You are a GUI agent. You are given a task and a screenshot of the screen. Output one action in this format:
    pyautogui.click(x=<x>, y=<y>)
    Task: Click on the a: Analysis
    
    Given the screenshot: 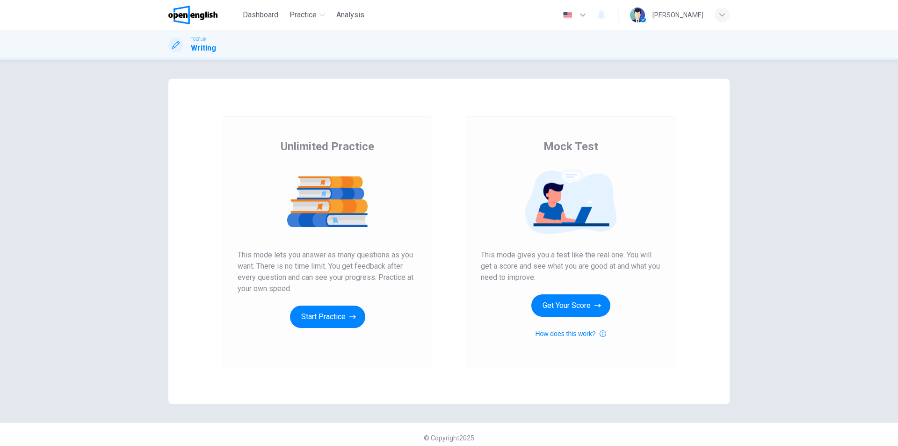 What is the action you would take?
    pyautogui.click(x=350, y=15)
    